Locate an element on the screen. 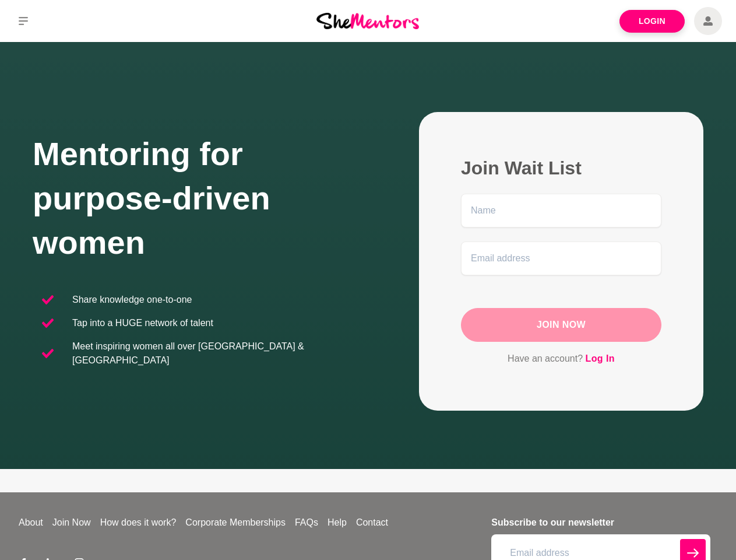  a: Join Now is located at coordinates (72, 523).